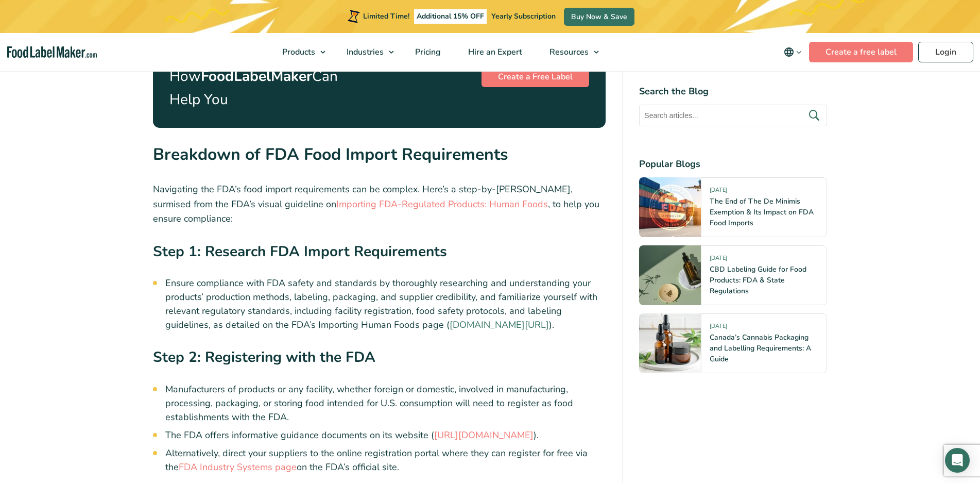 This screenshot has height=483, width=980. Describe the element at coordinates (385, 403) in the screenshot. I see `li: Manufacturers of products or any facility, whether foreign or domestic, involved in manufacturing...` at that location.